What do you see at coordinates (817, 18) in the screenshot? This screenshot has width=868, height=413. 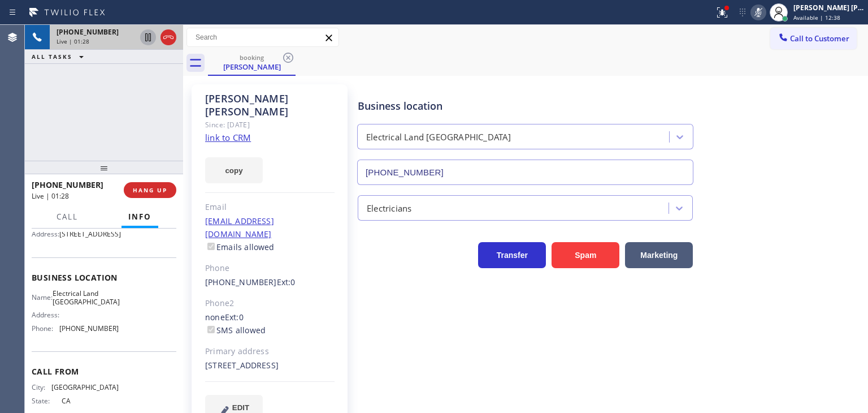 I see `span: Available | 12:38` at bounding box center [817, 18].